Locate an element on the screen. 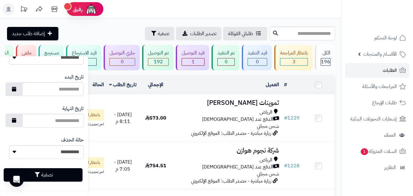  div: Open Intercom Messenger is located at coordinates (17, 180).